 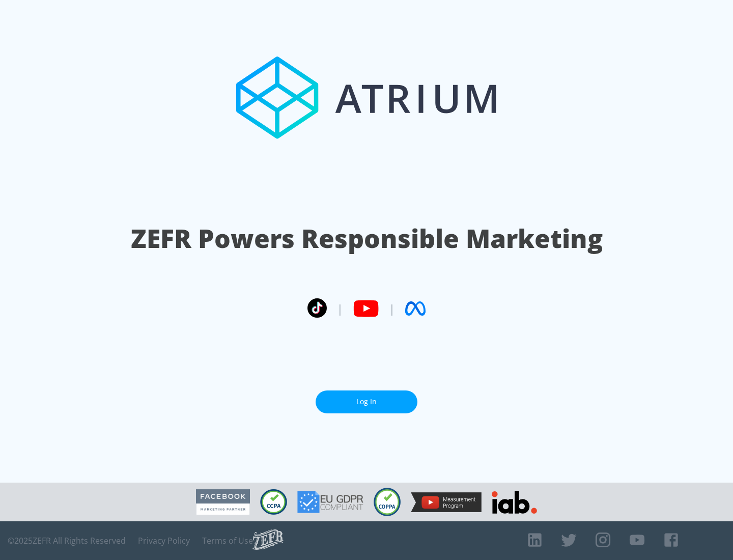 What do you see at coordinates (66, 541) in the screenshot?
I see `span: © 2025 ZEFR All Rights Reserved` at bounding box center [66, 541].